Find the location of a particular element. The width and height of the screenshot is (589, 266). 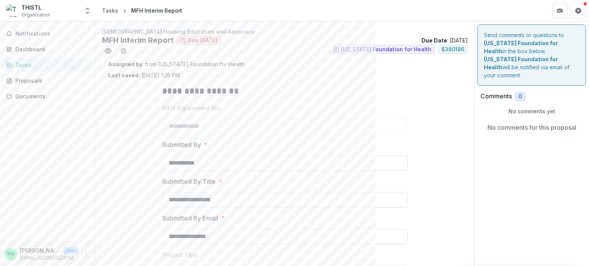

button: Get Help is located at coordinates (578, 11).